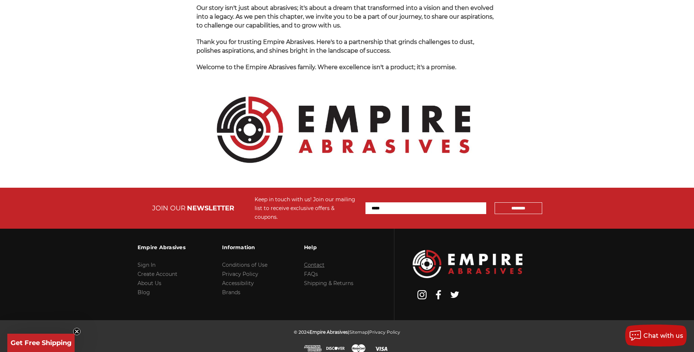 The image size is (694, 352). What do you see at coordinates (161, 247) in the screenshot?
I see `h3: Empire Abrasives` at bounding box center [161, 247].